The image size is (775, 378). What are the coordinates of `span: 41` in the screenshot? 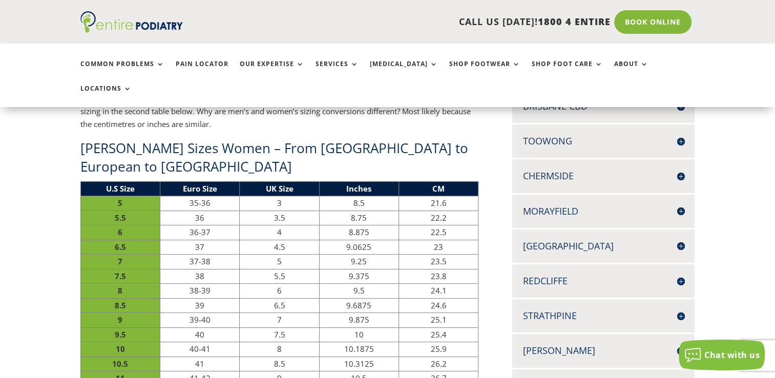 It's located at (200, 364).